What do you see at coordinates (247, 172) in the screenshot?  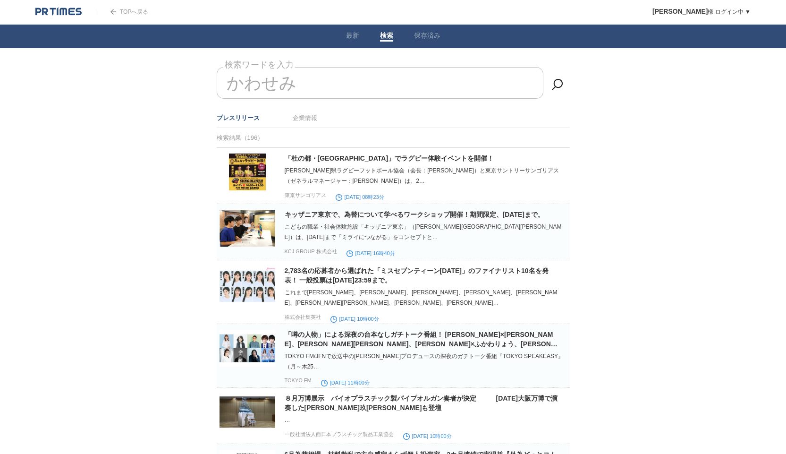 I see `img: 151869-14-b42f7635ac16d61773bd0ad78bbcc8f0-2000x2000.jpg` at bounding box center [247, 172].